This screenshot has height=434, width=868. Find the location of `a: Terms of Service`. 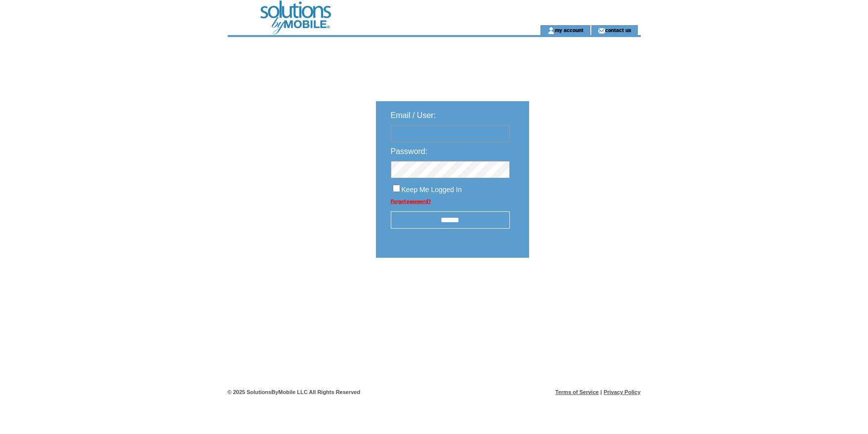

a: Terms of Service is located at coordinates (577, 392).